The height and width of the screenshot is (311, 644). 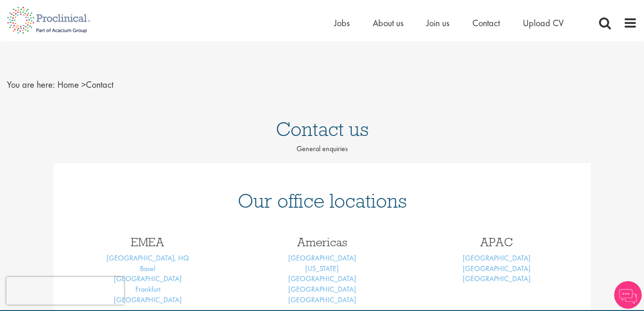 I want to click on a: About us, so click(x=389, y=23).